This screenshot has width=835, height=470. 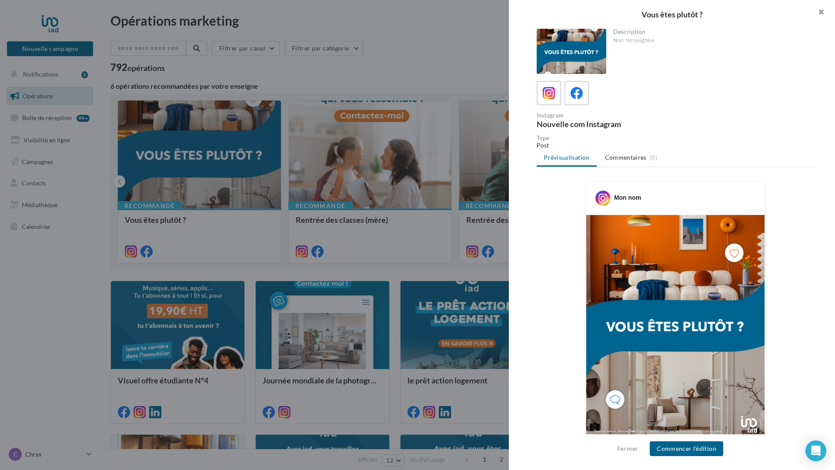 I want to click on button: Fermer, so click(x=628, y=448).